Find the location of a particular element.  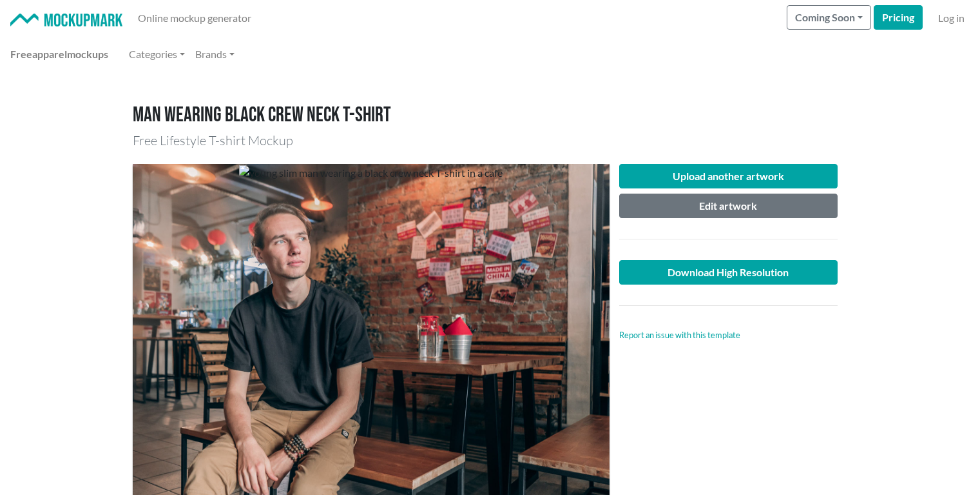

a: Freeapparelmockups is located at coordinates (60, 54).